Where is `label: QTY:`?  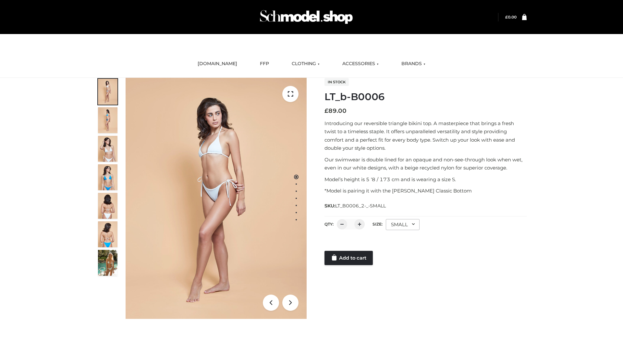
label: QTY: is located at coordinates (329, 224).